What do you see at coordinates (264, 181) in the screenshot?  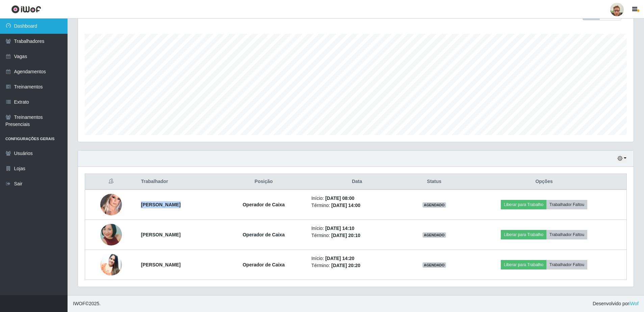 I see `th: Posição` at bounding box center [264, 181].